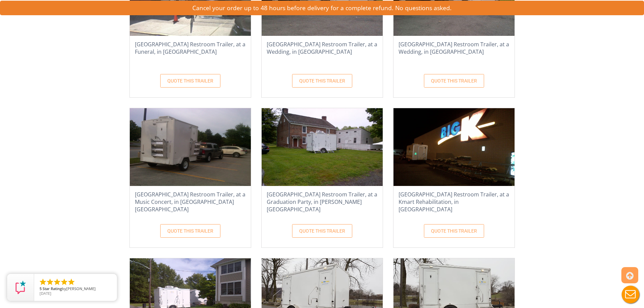 The image size is (644, 308). Describe the element at coordinates (454, 147) in the screenshot. I see `a: Two Station Vegas Restroom Trailer, at a Kmart Rehabilitation, in Mauston NY` at that location.